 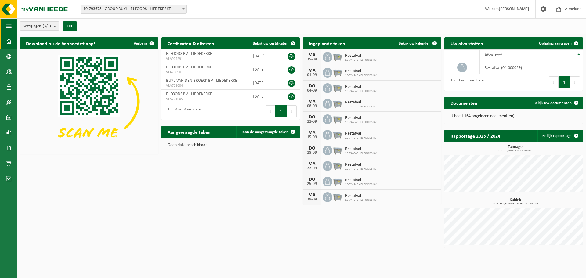 I want to click on div: 1 tot 4 van 4 resultaten, so click(x=183, y=111).